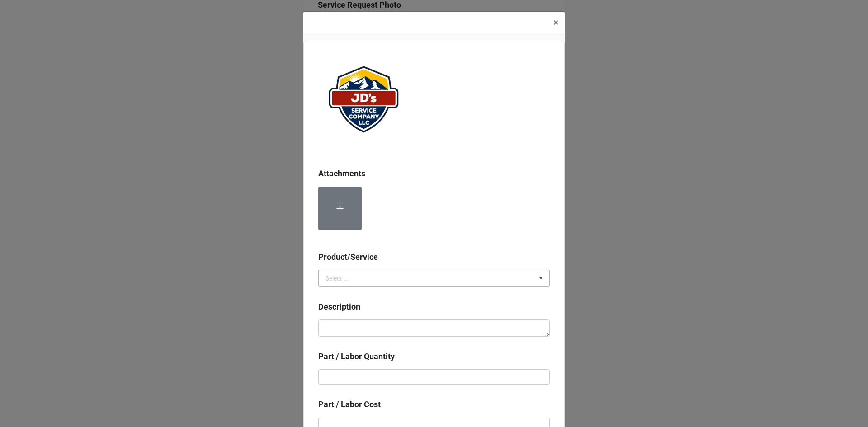 This screenshot has height=427, width=868. I want to click on label: Attachments, so click(342, 174).